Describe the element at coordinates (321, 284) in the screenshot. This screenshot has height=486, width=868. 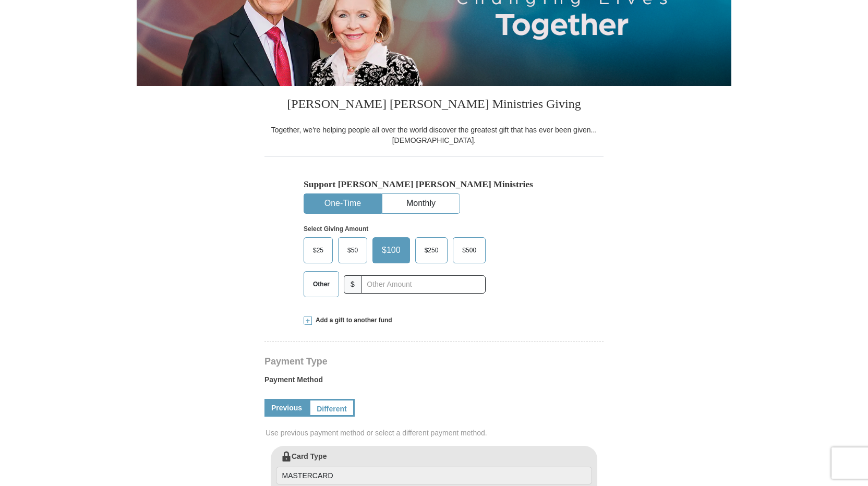
I see `span: Other` at that location.